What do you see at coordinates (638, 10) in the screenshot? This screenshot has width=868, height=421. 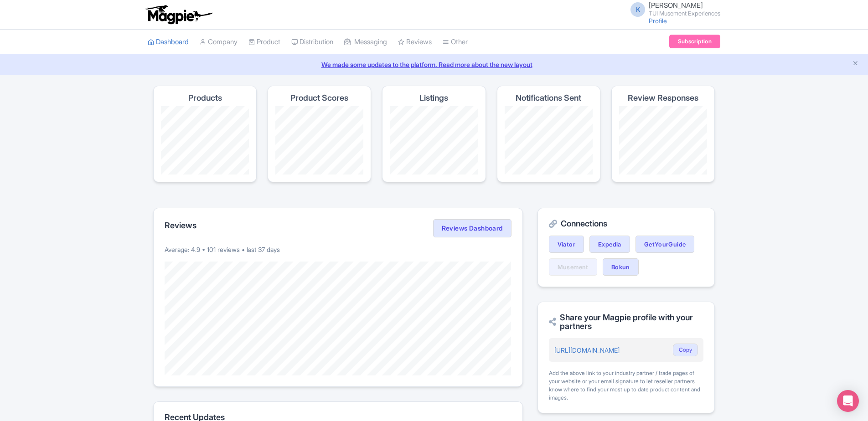 I see `span: K` at bounding box center [638, 10].